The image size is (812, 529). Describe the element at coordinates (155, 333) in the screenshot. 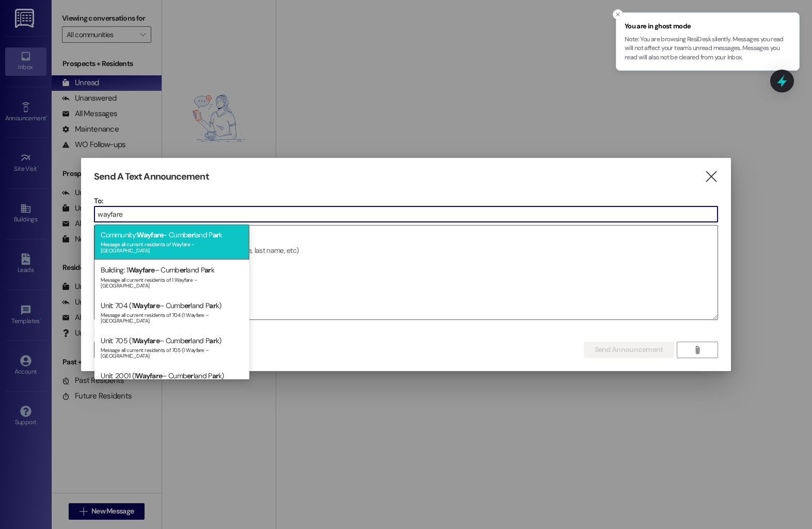

I see `label: Select announcement type (optional)` at that location.